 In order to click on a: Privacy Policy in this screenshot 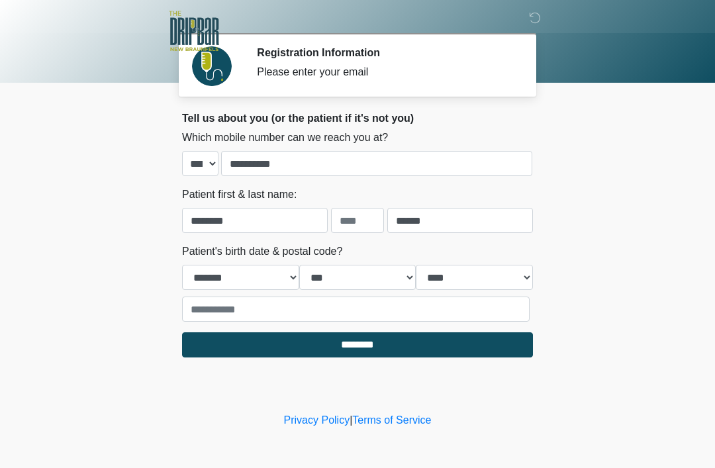, I will do `click(317, 420)`.